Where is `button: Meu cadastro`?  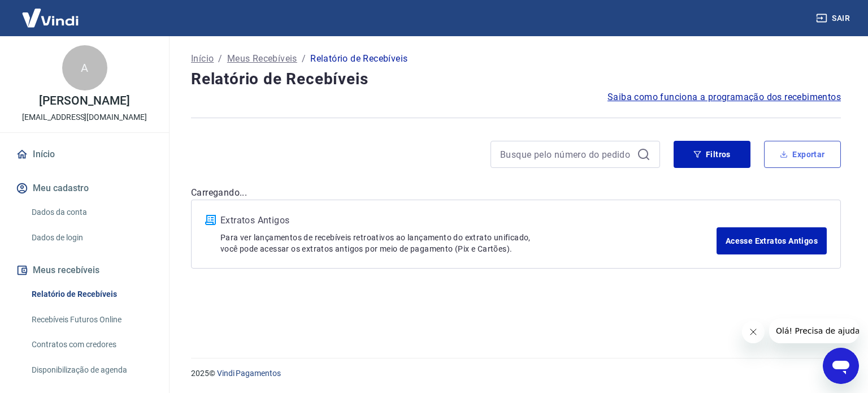
button: Meu cadastro is located at coordinates (84, 189).